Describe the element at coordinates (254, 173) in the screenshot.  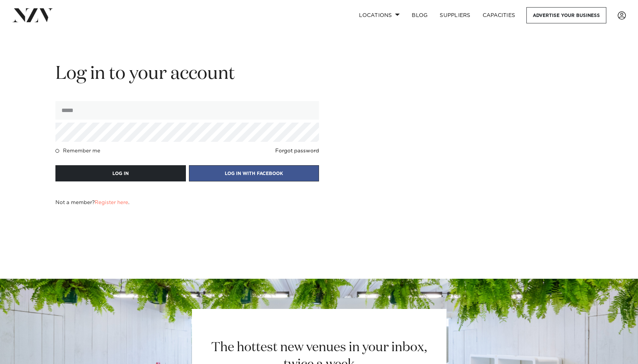
I see `button: LOG IN WITH FACEBOOK` at that location.